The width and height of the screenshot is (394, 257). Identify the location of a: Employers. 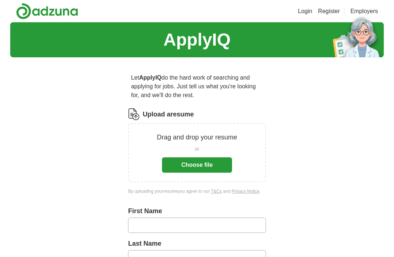
(364, 11).